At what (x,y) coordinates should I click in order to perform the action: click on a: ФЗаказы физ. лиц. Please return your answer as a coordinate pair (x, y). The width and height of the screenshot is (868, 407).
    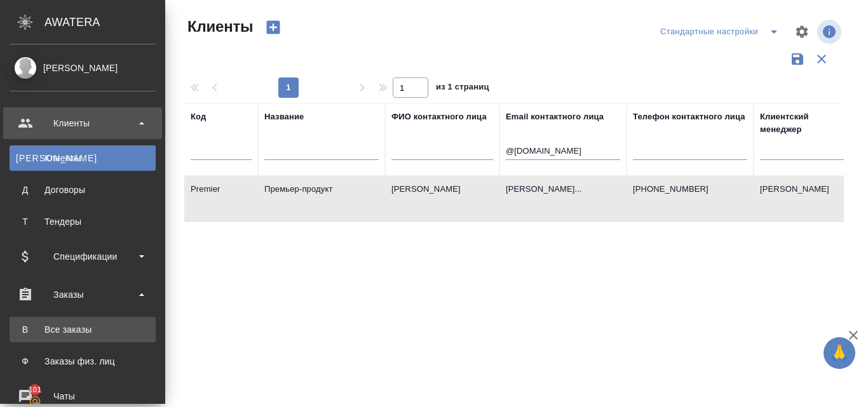
    Looking at the image, I should click on (83, 361).